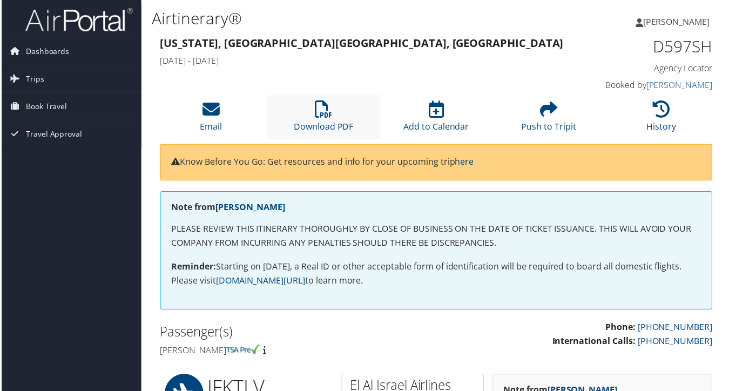  Describe the element at coordinates (465, 163) in the screenshot. I see `a: here` at that location.